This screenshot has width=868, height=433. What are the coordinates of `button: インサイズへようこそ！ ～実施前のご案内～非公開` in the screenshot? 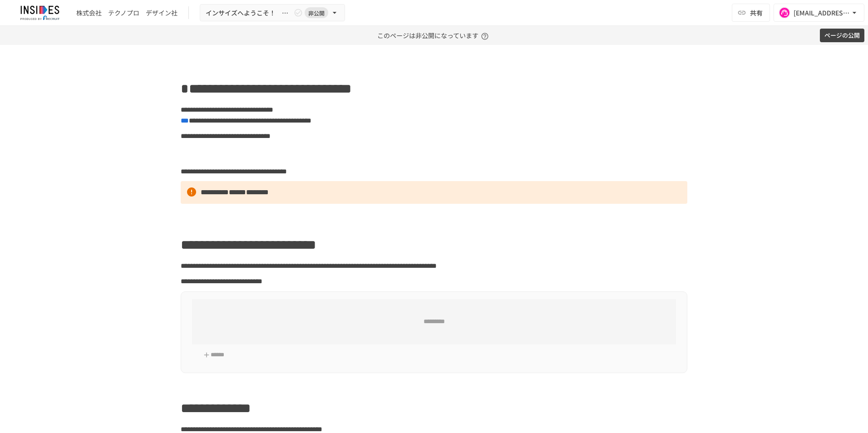 It's located at (272, 13).